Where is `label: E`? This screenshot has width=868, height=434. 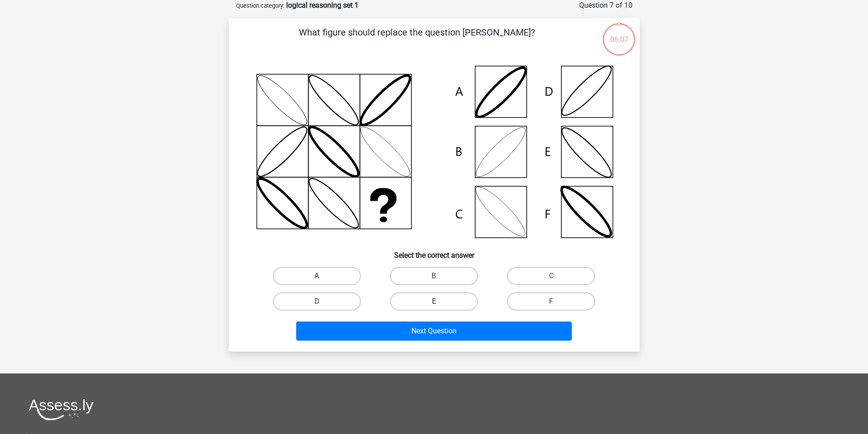 label: E is located at coordinates (434, 301).